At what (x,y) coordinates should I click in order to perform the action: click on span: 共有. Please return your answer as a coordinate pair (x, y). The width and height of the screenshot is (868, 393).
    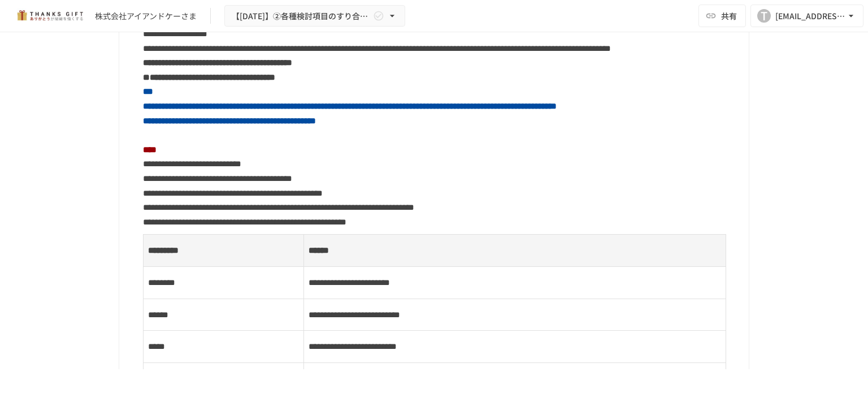
    Looking at the image, I should click on (729, 16).